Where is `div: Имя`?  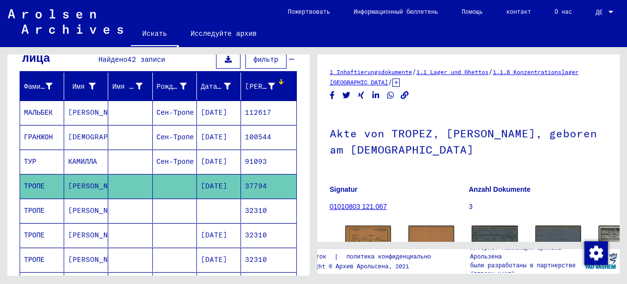
div: Имя is located at coordinates (88, 86).